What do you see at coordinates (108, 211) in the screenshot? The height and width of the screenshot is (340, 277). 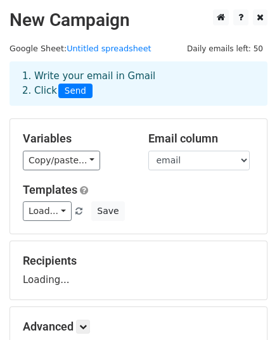 I see `button: Save` at bounding box center [108, 211].